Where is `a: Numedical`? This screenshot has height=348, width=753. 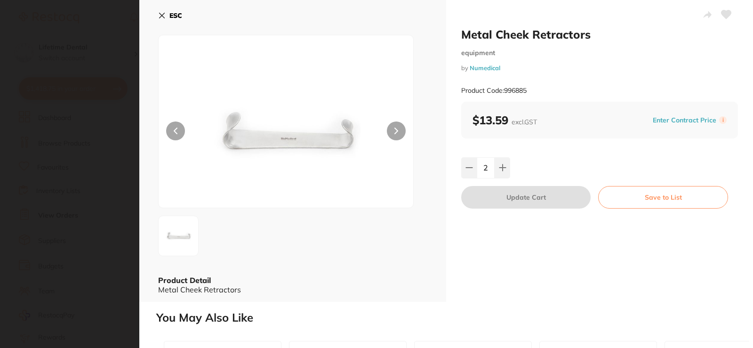
a: Numedical is located at coordinates (485, 68).